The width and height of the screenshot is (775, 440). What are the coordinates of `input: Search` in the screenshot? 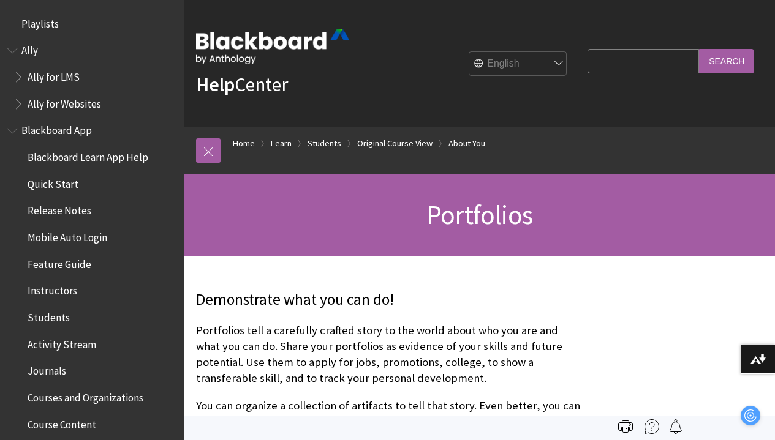 It's located at (726, 61).